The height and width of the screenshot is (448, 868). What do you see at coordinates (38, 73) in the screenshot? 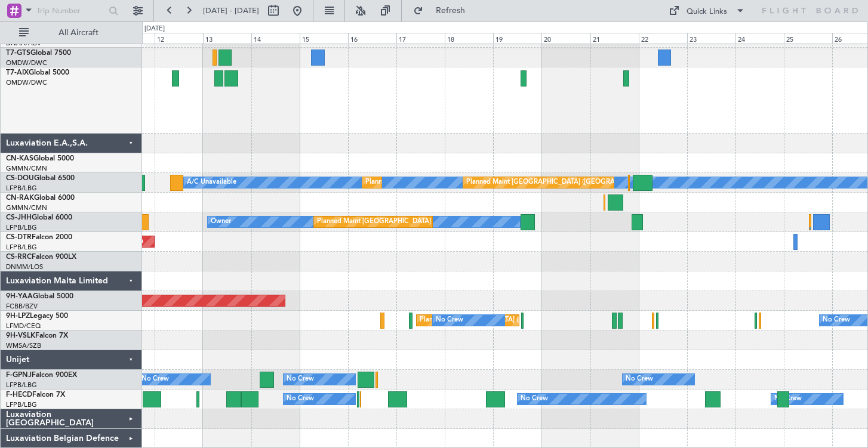
I see `a: T7-AIXGlobal 5000` at bounding box center [38, 73].